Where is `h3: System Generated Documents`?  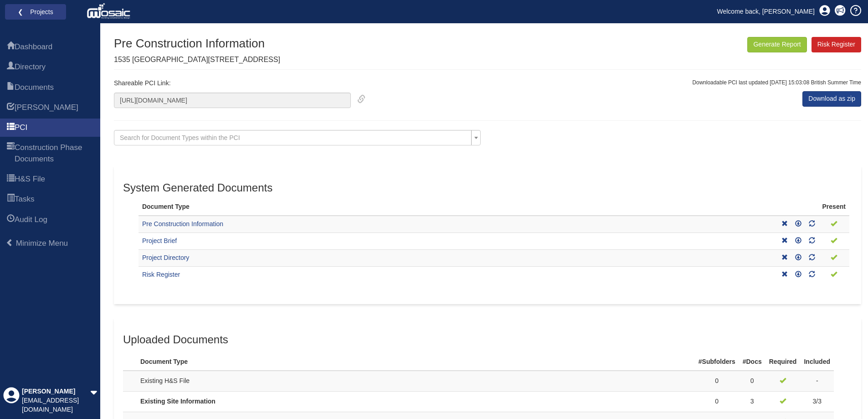
h3: System Generated Documents is located at coordinates (488, 188).